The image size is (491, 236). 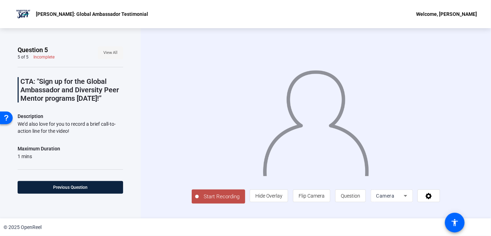 What do you see at coordinates (39, 156) in the screenshot?
I see `div: 1 mins` at bounding box center [39, 156].